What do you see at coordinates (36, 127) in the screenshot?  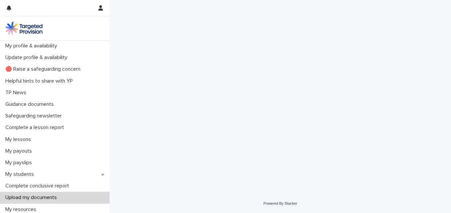 I see `p: Complete a lesson report` at bounding box center [36, 127].